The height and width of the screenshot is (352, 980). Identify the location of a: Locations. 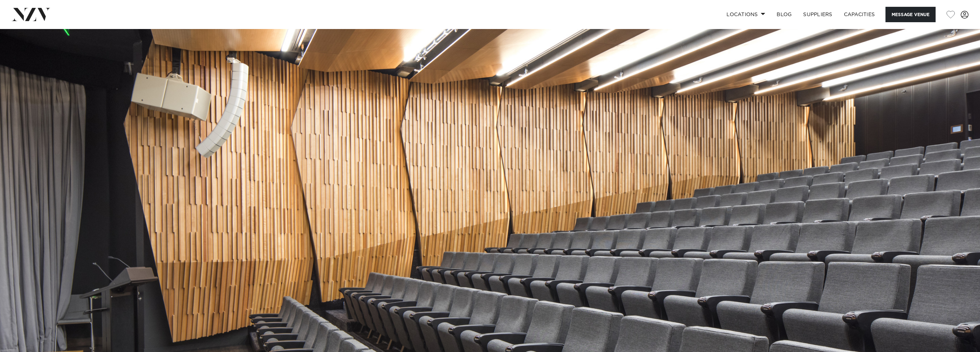
(746, 14).